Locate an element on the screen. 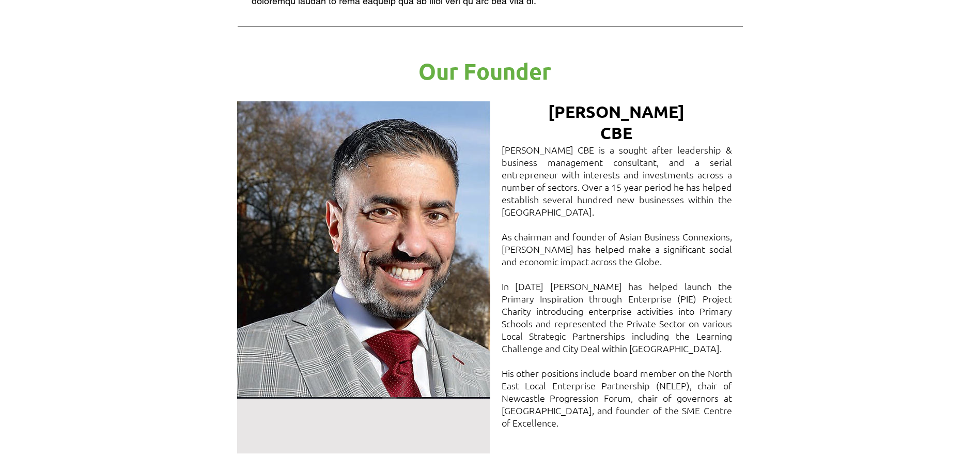  span: His other positions include board member on the North East Local Enterprise Partnership (NELEP), ... is located at coordinates (617, 397).